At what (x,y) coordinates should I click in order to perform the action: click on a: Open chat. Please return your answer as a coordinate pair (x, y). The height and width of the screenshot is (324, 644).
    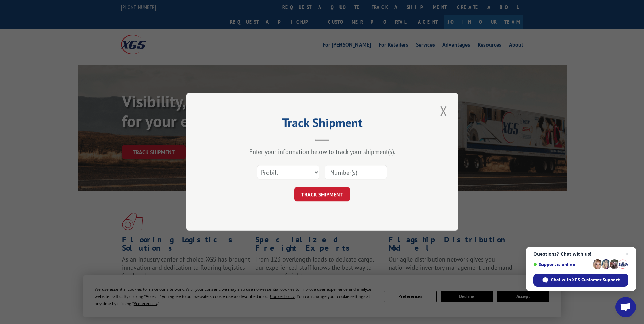
    Looking at the image, I should click on (626, 307).